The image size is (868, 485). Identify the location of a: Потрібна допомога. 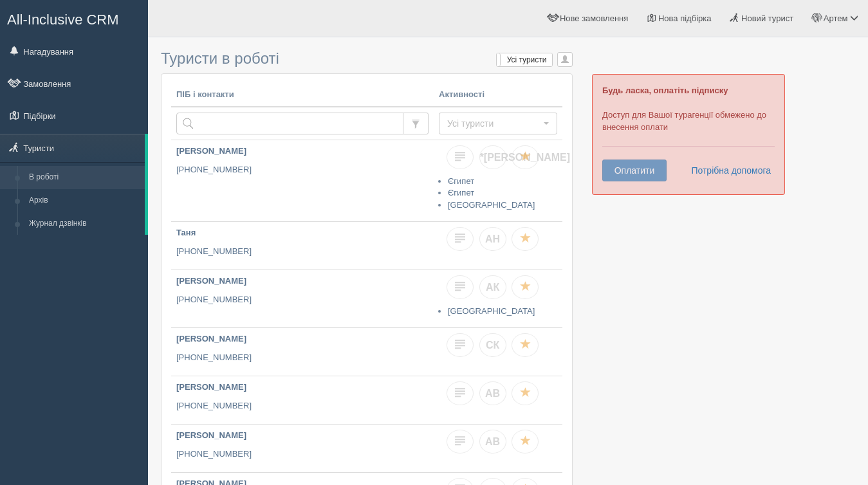
(727, 170).